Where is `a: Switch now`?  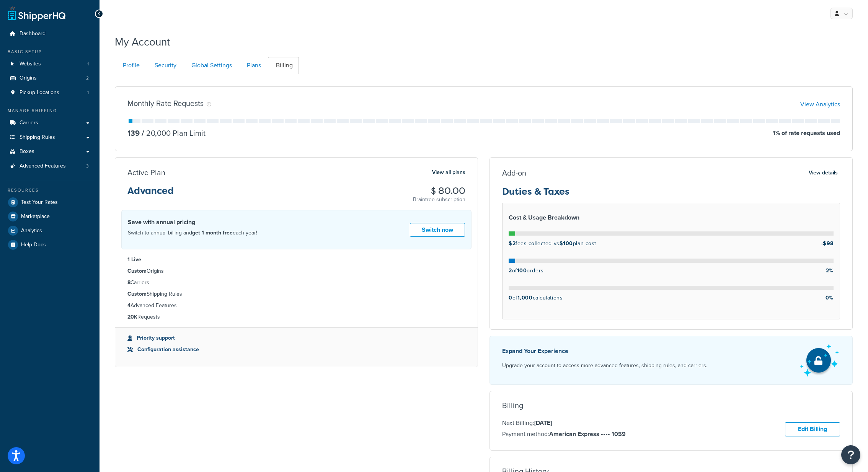
a: Switch now is located at coordinates (437, 230).